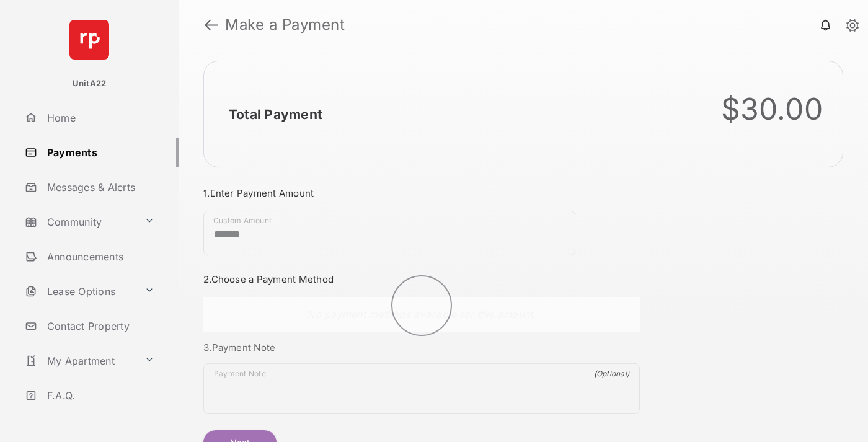  What do you see at coordinates (275, 114) in the screenshot?
I see `h2: Total Payment` at bounding box center [275, 114].